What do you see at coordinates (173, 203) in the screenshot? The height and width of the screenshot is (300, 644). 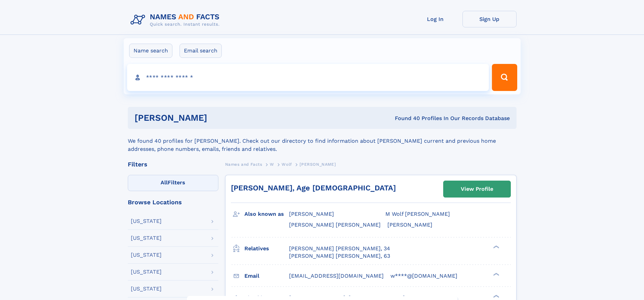 I see `div: Browse Locations` at bounding box center [173, 203].